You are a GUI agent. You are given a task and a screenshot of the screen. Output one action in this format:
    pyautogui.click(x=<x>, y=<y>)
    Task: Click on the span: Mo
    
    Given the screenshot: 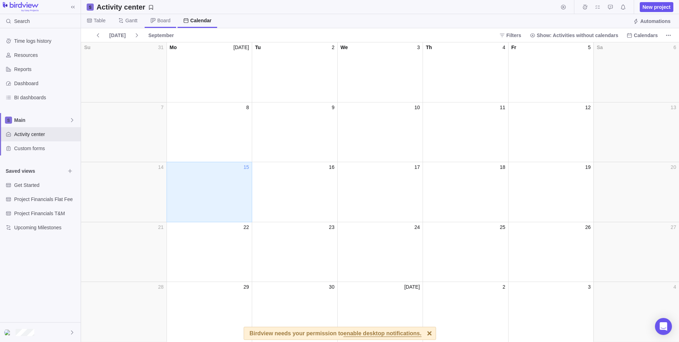 What is the action you would take?
    pyautogui.click(x=173, y=47)
    